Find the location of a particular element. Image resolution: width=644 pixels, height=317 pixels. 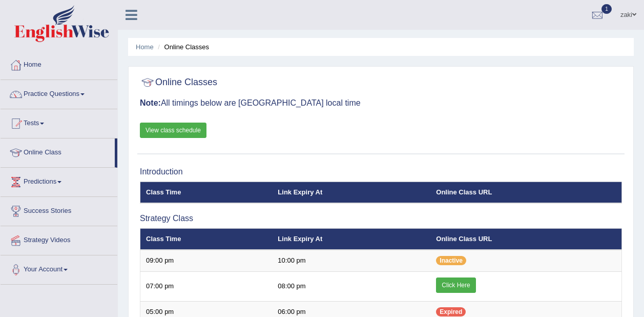

a: Predictions is located at coordinates (59, 181).